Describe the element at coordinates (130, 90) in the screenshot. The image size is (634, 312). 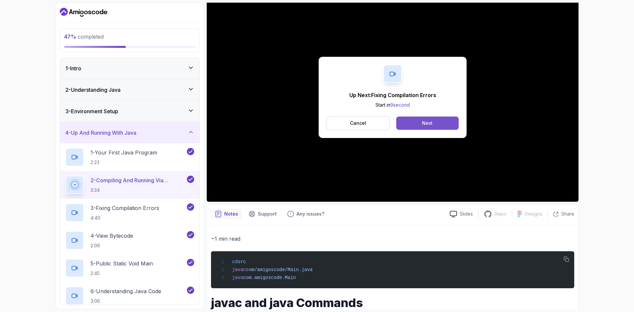
I see `button: 2-Understanding Java` at that location.